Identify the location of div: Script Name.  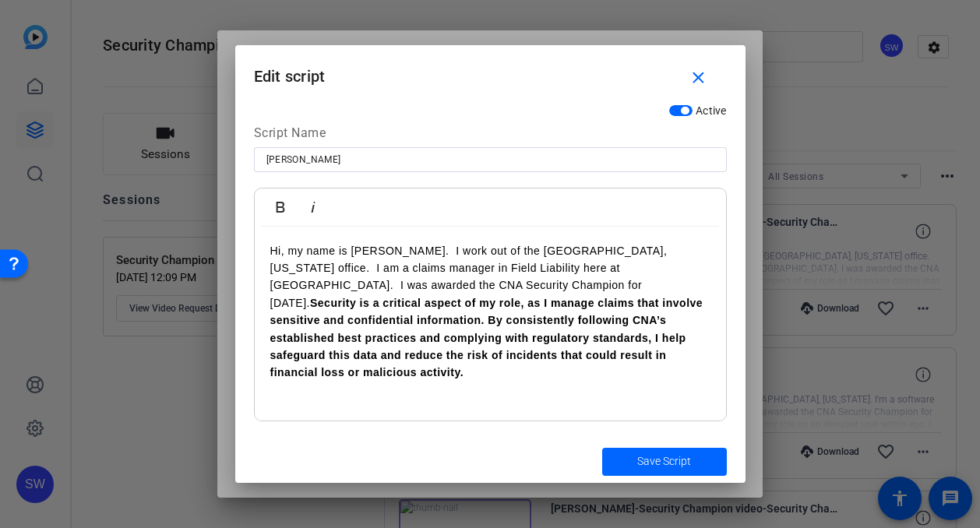
(490, 136).